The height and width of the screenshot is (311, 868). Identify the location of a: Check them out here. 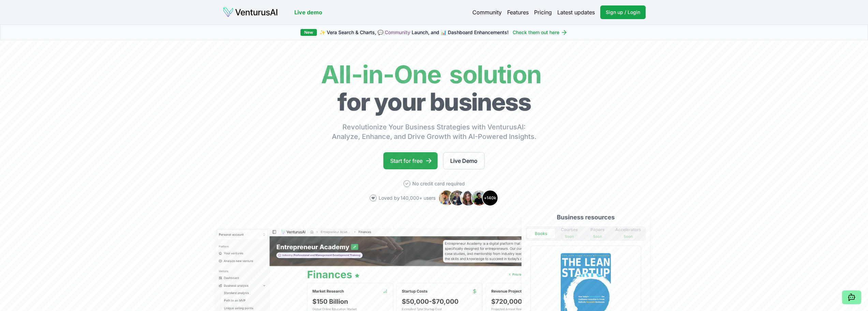
(540, 33).